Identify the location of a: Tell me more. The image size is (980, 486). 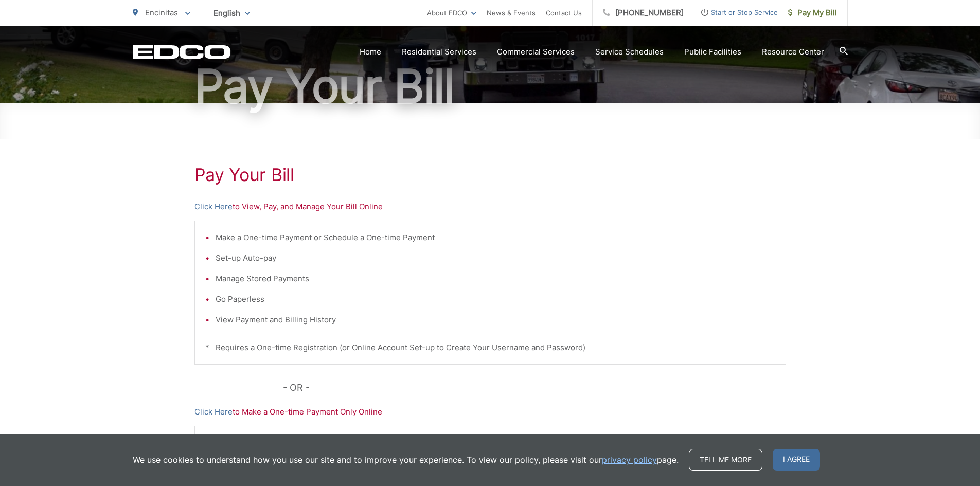
(726, 460).